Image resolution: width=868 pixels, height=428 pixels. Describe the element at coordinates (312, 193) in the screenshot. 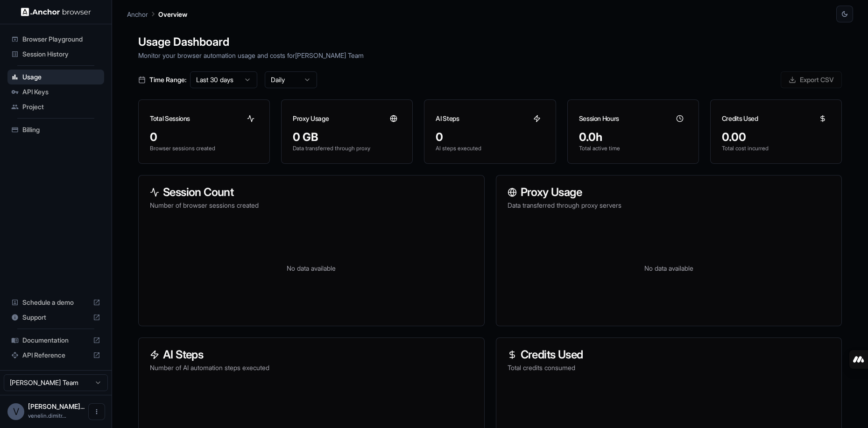

I see `h3: Session Count` at that location.